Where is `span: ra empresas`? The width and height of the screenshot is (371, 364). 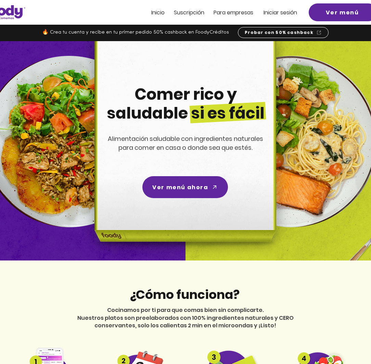
span: ra empresas is located at coordinates (237, 12).